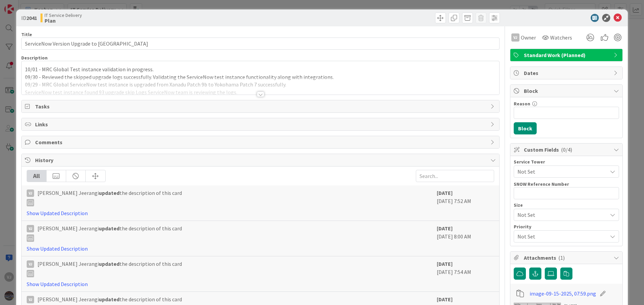 This screenshot has width=644, height=305. Describe the element at coordinates (567, 73) in the screenshot. I see `span: Dates` at that location.